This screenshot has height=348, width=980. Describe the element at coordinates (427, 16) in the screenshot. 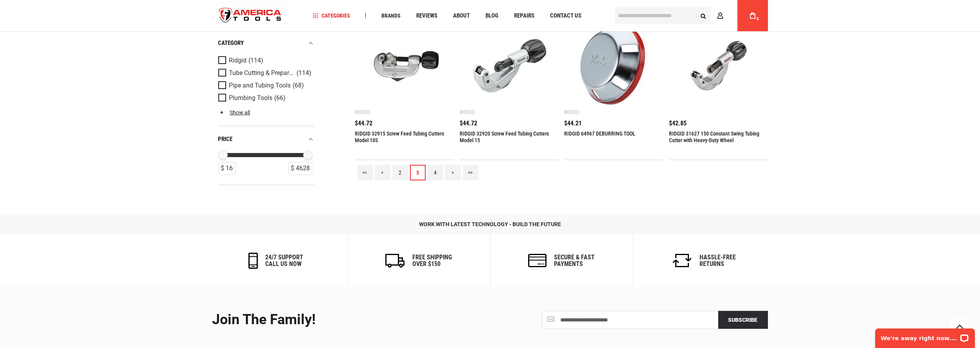

I see `span: Reviews` at that location.